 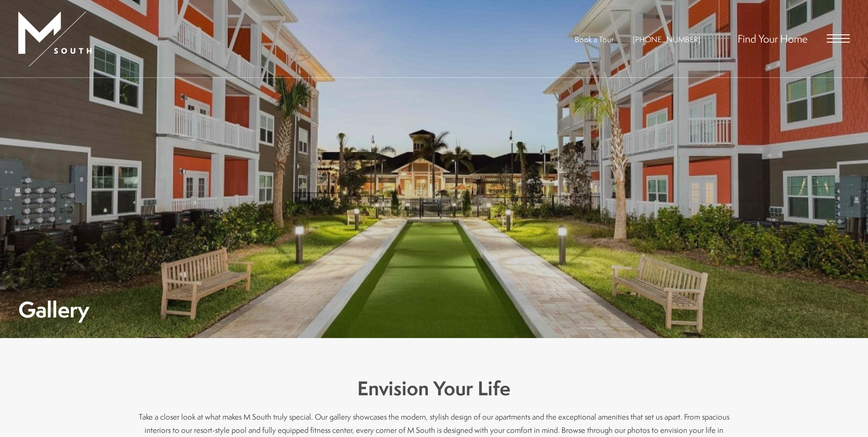 I want to click on a: Book a Tour, so click(x=594, y=39).